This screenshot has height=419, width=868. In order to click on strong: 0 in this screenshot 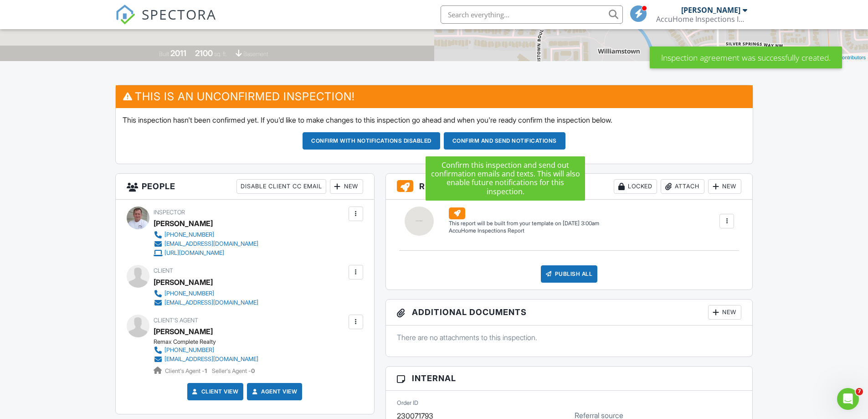, I will do `click(253, 371)`.